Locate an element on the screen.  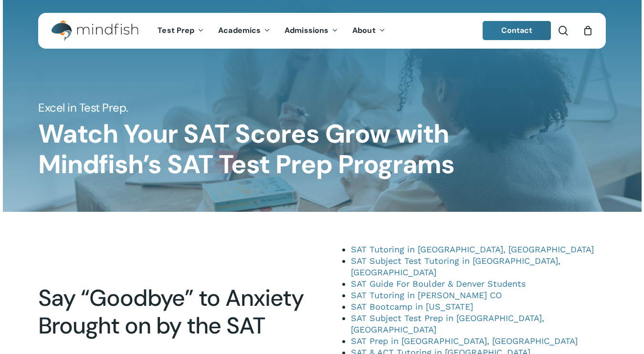
a: Test Prep is located at coordinates (181, 31).